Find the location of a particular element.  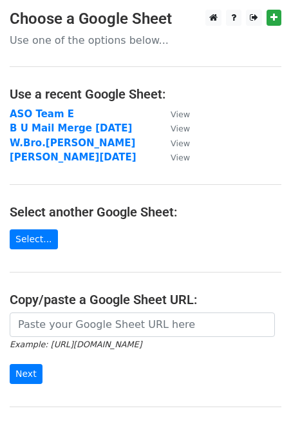

h4: Copy/paste a Google Sheet URL: is located at coordinates (146, 299).